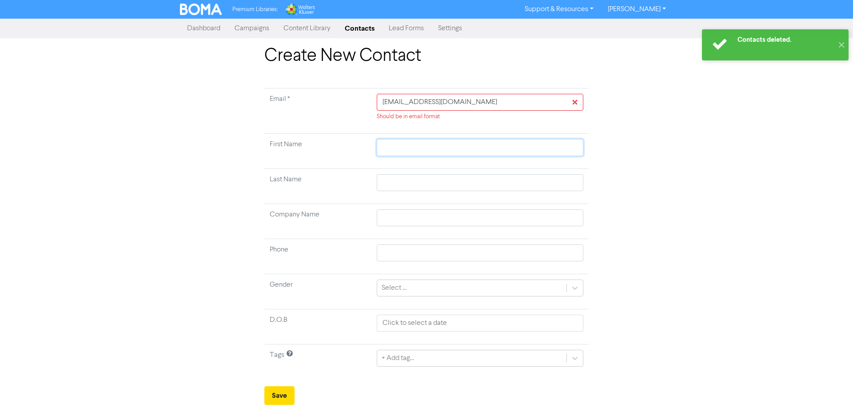  I want to click on td: D.O.B, so click(318, 327).